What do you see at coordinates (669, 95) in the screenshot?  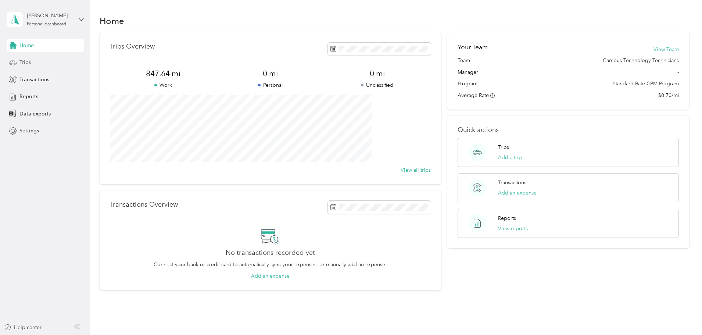 I see `span: $0.70/mi` at bounding box center [669, 95].